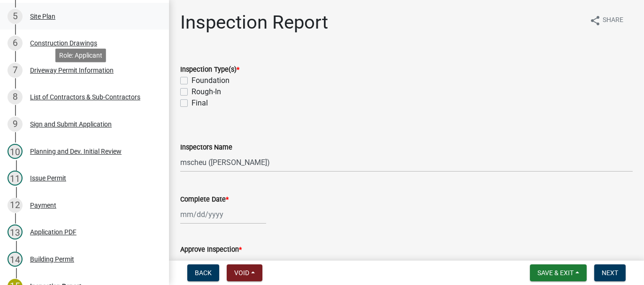 This screenshot has width=644, height=285. What do you see at coordinates (63, 43) in the screenshot?
I see `div: Construction Drawings` at bounding box center [63, 43].